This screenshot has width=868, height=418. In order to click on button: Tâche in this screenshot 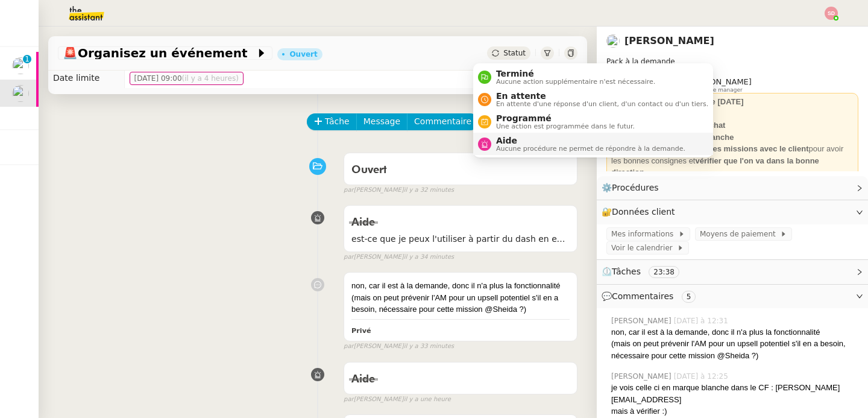, I will do `click(332, 122)`.